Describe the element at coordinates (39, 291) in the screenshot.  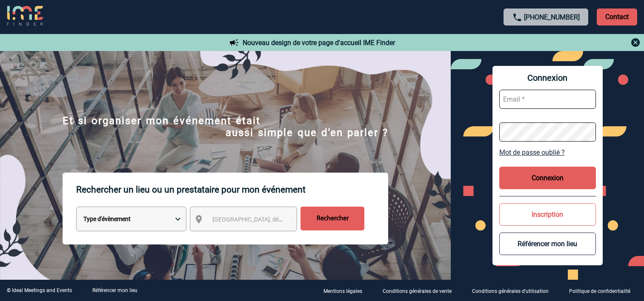
I see `div: © Ideal Meetings and Events` at that location.